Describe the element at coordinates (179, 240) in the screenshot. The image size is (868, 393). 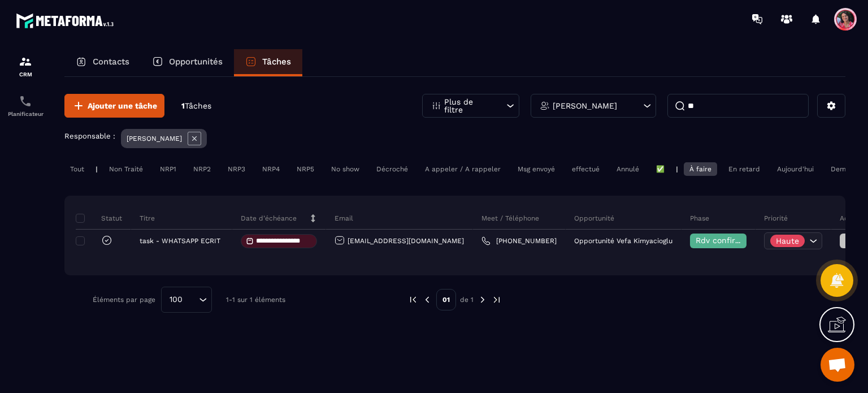
I see `p: task - WHATSAPP ECRIT` at that location.